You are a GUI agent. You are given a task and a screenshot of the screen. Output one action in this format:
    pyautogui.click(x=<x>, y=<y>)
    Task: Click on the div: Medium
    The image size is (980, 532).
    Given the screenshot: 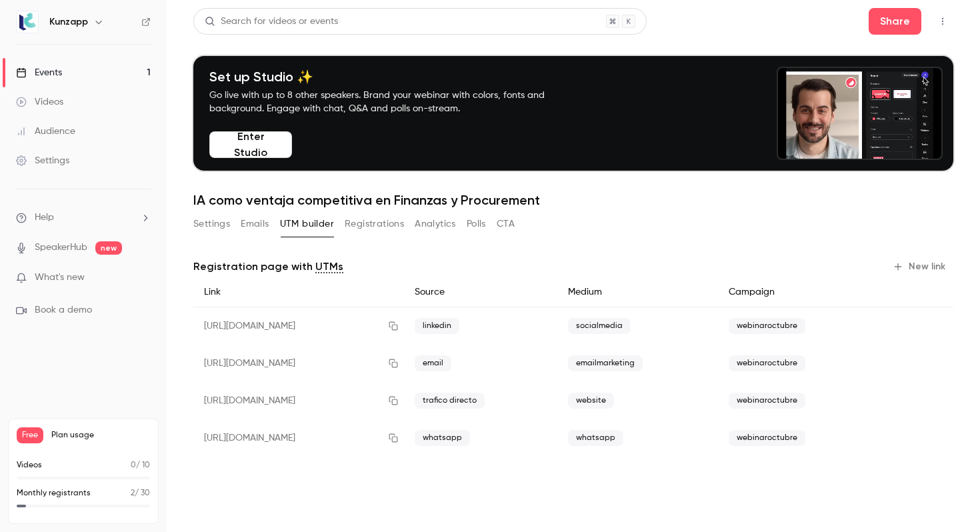 What is the action you would take?
    pyautogui.click(x=637, y=291)
    